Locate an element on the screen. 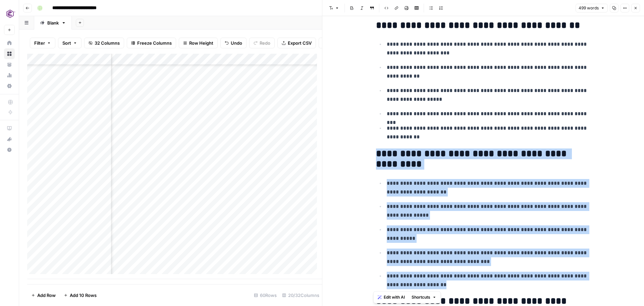 The image size is (644, 306). span: Freeze Columns is located at coordinates (154, 43).